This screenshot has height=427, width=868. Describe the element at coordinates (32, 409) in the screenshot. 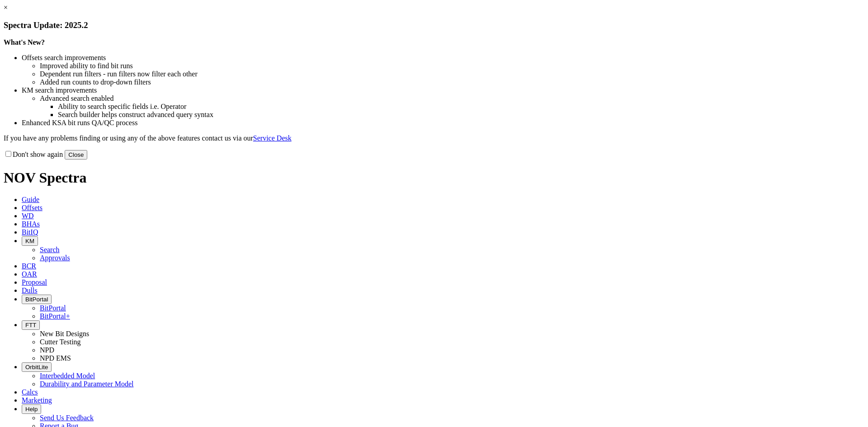

I see `span: Help` at that location.